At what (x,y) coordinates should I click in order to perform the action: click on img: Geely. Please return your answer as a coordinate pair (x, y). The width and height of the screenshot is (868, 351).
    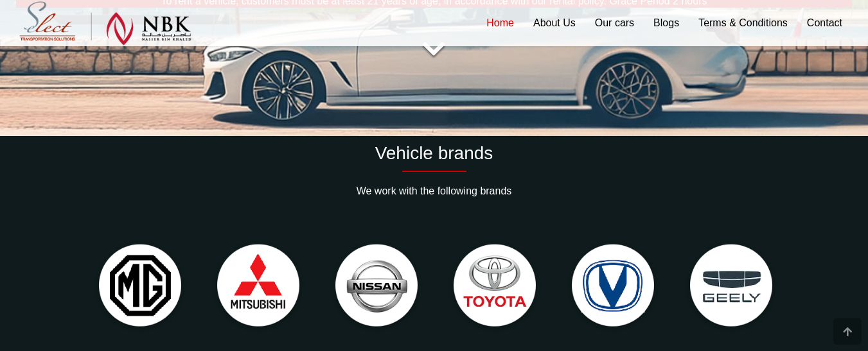
    Looking at the image, I should click on (731, 287).